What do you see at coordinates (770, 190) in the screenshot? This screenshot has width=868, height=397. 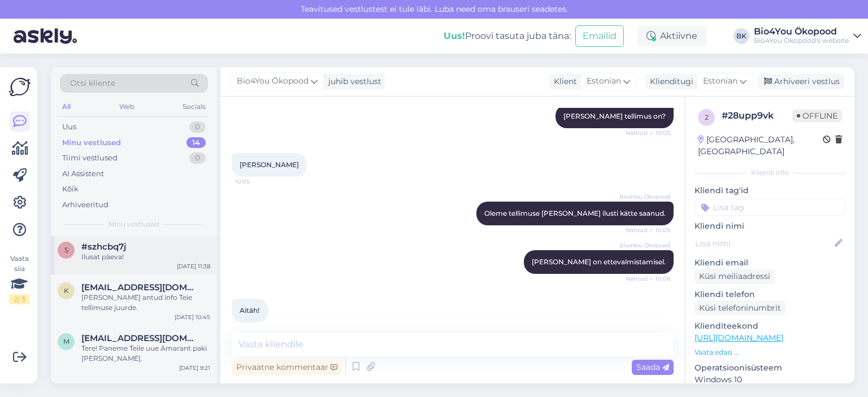 I see `p: Kliendi tag'id` at bounding box center [770, 190].